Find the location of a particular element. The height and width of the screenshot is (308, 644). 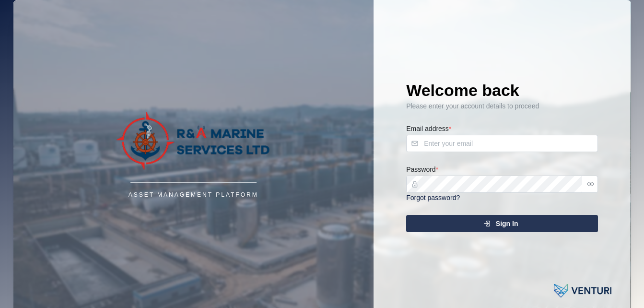

div: Asset Management Platform is located at coordinates (193, 195).